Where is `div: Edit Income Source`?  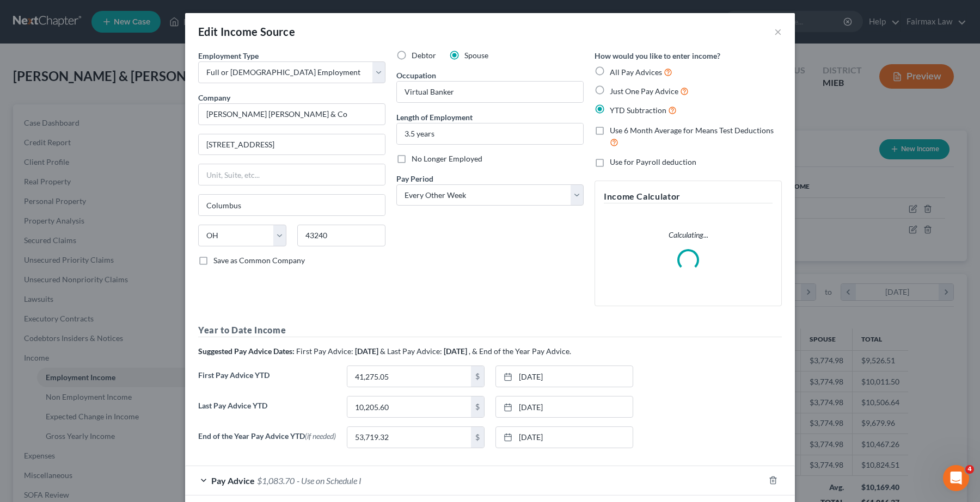 div: Edit Income Source is located at coordinates (247, 31).